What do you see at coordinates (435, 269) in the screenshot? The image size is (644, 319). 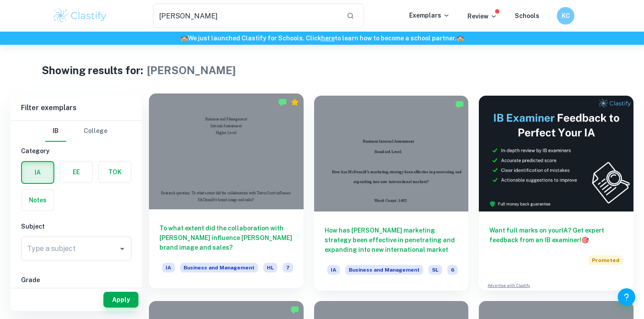 I see `span: SL` at bounding box center [435, 269].